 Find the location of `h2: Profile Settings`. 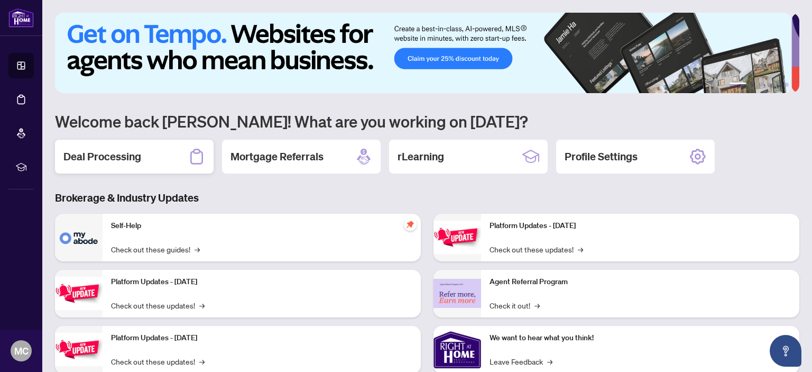

h2: Profile Settings is located at coordinates (601, 156).